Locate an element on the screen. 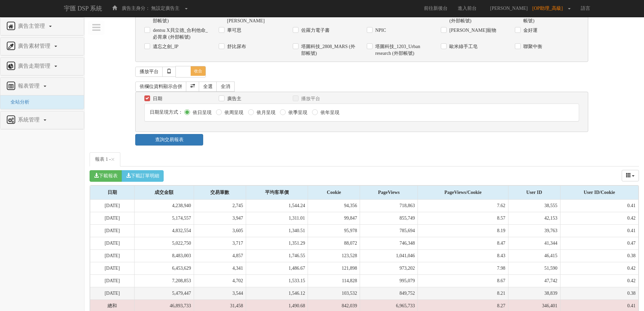 Image resolution: width=644 pixels, height=311 pixels. div: PageViews is located at coordinates (388, 192).